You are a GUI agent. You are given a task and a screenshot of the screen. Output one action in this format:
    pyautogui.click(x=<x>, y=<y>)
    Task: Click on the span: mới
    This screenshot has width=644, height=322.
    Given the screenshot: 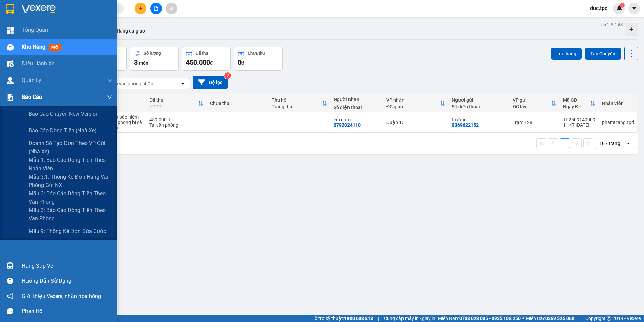 What is the action you would take?
    pyautogui.click(x=54, y=47)
    